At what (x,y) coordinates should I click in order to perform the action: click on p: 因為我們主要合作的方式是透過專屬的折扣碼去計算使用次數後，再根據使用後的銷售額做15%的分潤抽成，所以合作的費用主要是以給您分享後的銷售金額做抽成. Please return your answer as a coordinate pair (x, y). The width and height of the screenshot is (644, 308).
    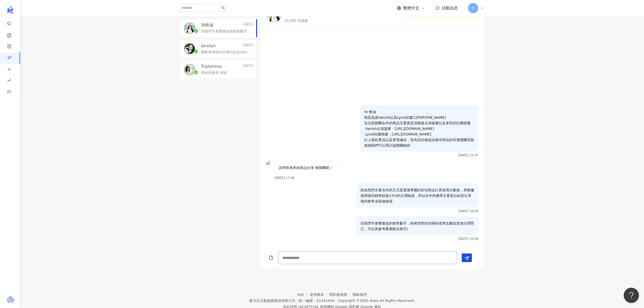
    Looking at the image, I should click on (418, 196).